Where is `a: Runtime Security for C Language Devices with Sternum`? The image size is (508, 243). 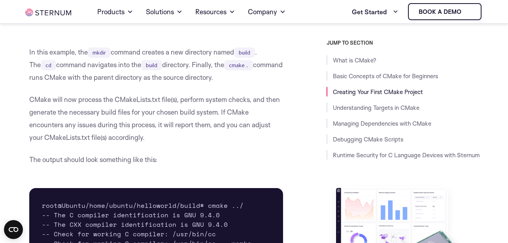
a: Runtime Security for C Language Devices with Sternum is located at coordinates (406, 155).